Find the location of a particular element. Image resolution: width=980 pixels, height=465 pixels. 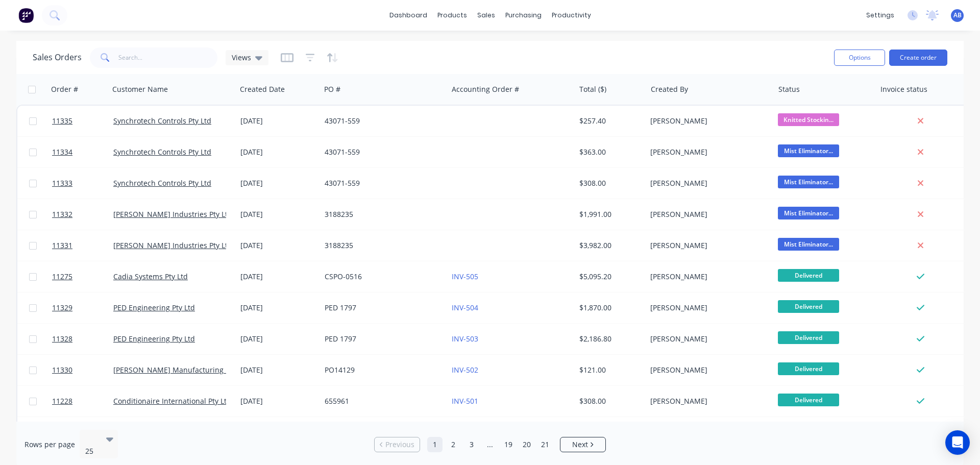

span: 11335 is located at coordinates (62, 121).